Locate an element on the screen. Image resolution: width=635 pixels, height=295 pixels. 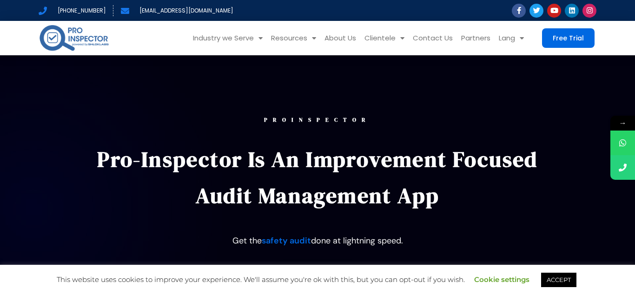
a: Lang is located at coordinates (511, 38).